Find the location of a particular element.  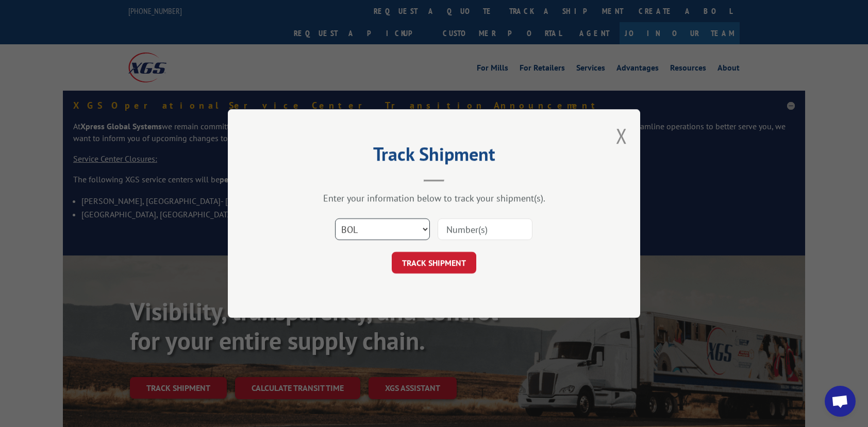

button: Close modal is located at coordinates (622, 136).